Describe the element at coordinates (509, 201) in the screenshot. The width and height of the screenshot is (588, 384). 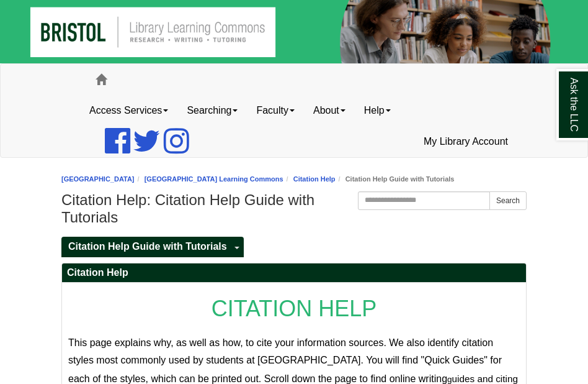
I see `button: Search` at that location.